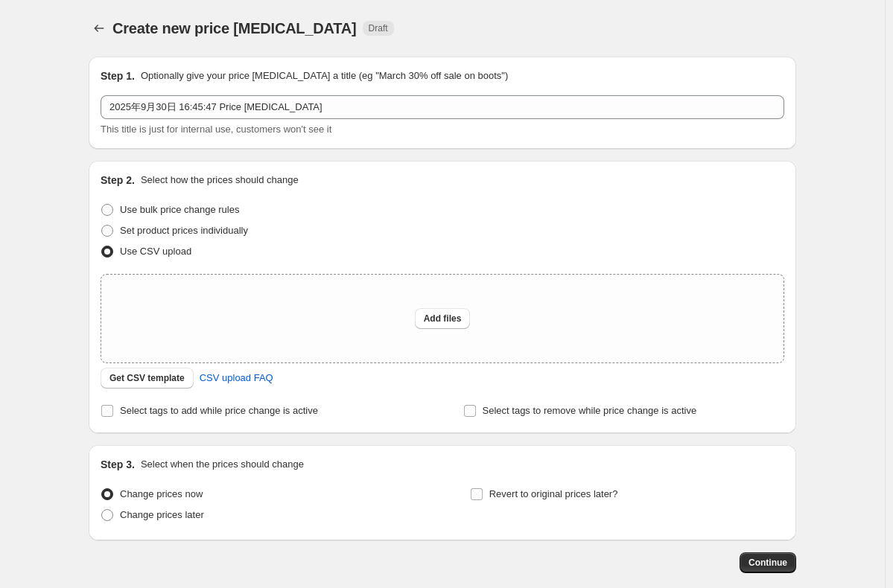  Describe the element at coordinates (147, 378) in the screenshot. I see `span: Get CSV template` at that location.